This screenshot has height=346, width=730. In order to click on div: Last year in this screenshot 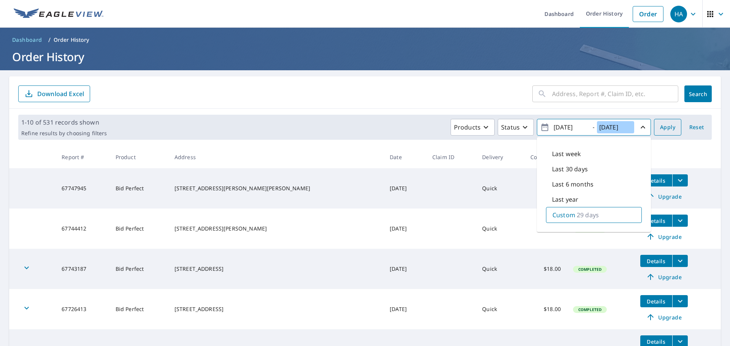, I will do `click(594, 200)`.